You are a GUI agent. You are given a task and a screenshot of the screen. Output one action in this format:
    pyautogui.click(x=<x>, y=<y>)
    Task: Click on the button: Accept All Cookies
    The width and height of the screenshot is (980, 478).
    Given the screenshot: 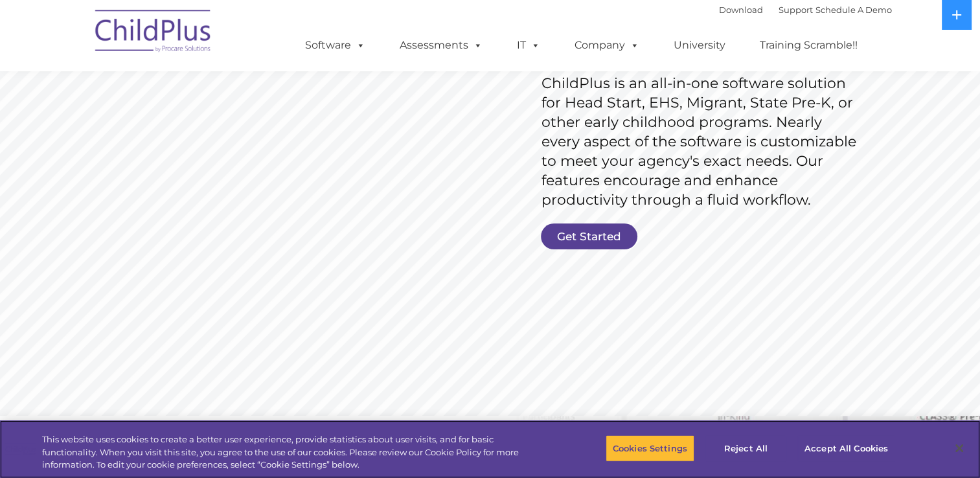 What is the action you would take?
    pyautogui.click(x=846, y=448)
    